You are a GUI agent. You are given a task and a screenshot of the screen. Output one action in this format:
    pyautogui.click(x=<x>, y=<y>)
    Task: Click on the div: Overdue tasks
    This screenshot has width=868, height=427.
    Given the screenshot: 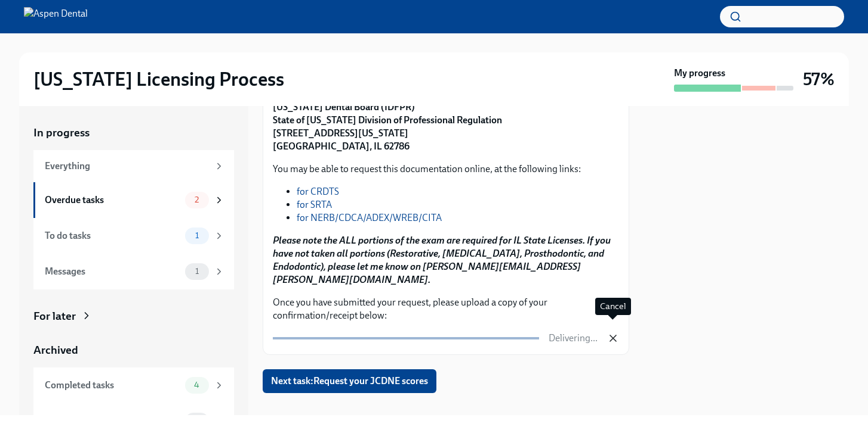 What is the action you would take?
    pyautogui.click(x=112, y=200)
    